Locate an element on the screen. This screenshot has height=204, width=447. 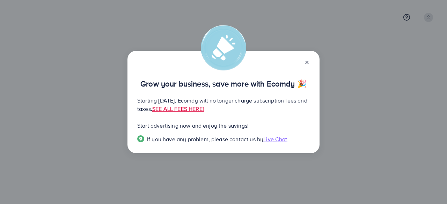
img: Popup guide is located at coordinates (141, 139).